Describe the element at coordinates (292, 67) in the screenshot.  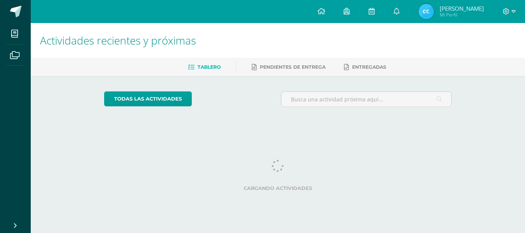
I see `span: Pendientes de entrega` at that location.